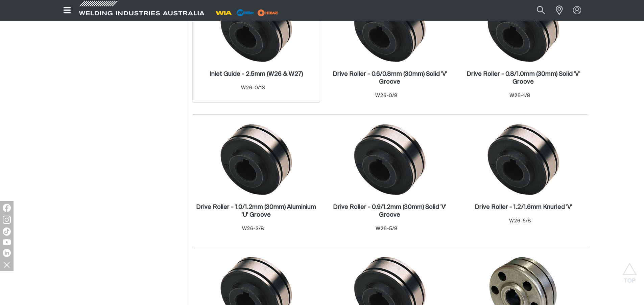  What do you see at coordinates (7, 264) in the screenshot?
I see `img: hide socials` at bounding box center [7, 264].